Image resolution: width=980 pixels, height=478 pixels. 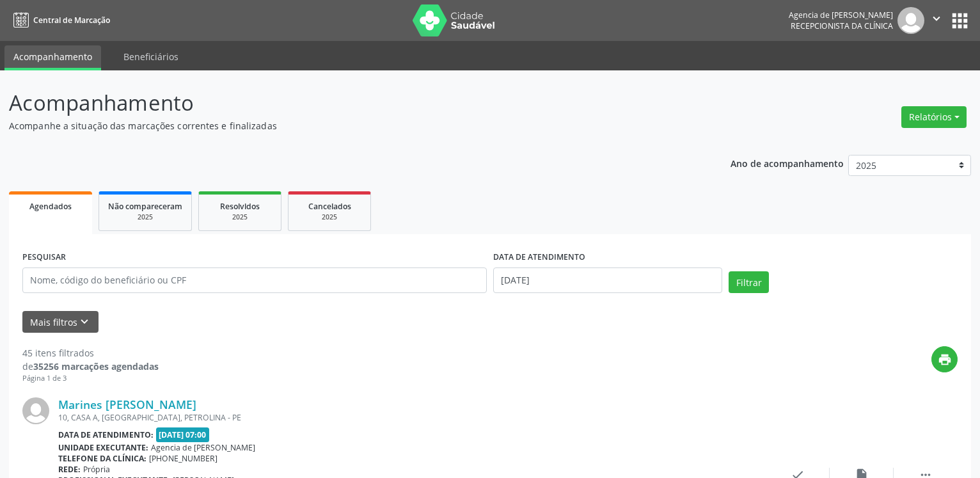 I want to click on a: Central de Marcação, so click(x=59, y=20).